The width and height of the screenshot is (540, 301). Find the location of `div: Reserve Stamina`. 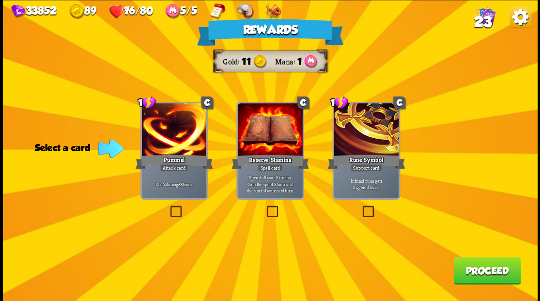

div: Reserve Stamina is located at coordinates (270, 162).